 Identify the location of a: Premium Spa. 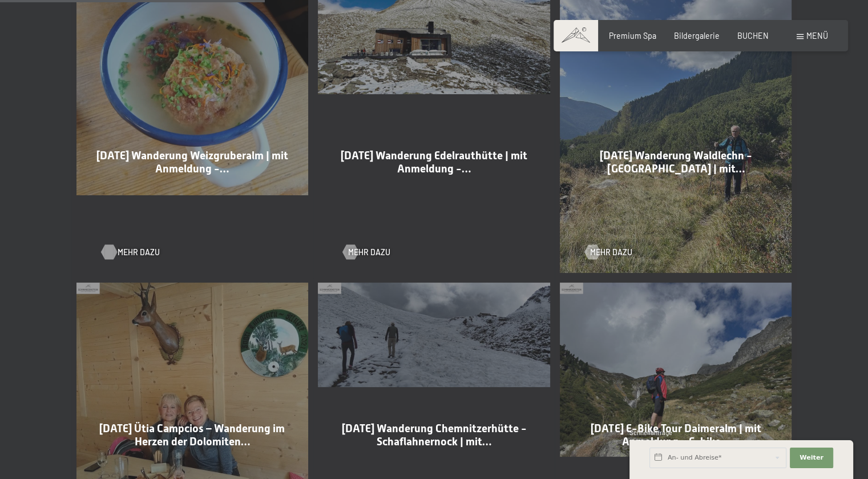
(632, 35).